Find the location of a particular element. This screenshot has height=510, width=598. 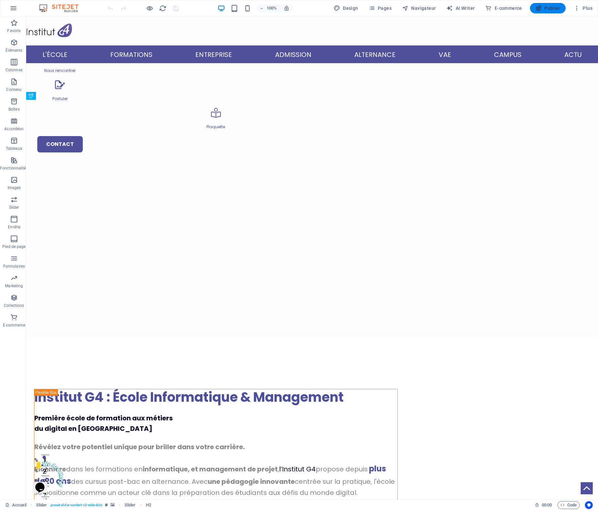

p: Éléments is located at coordinates (14, 50).